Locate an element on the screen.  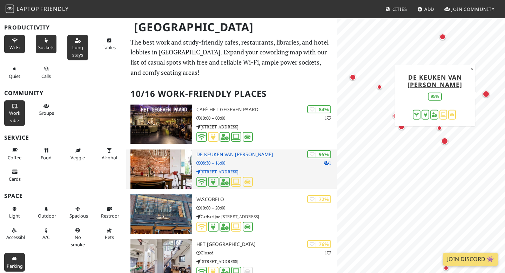
button: Cards is located at coordinates (14, 175).